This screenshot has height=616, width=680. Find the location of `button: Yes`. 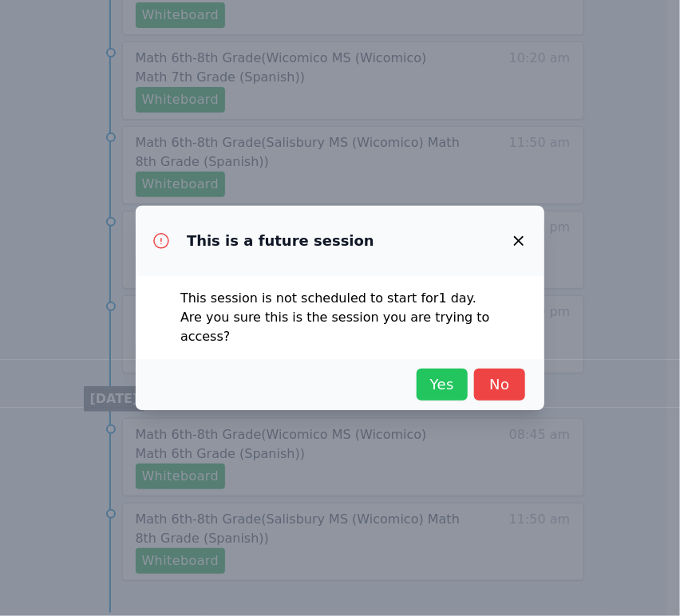

button: Yes is located at coordinates (442, 384).